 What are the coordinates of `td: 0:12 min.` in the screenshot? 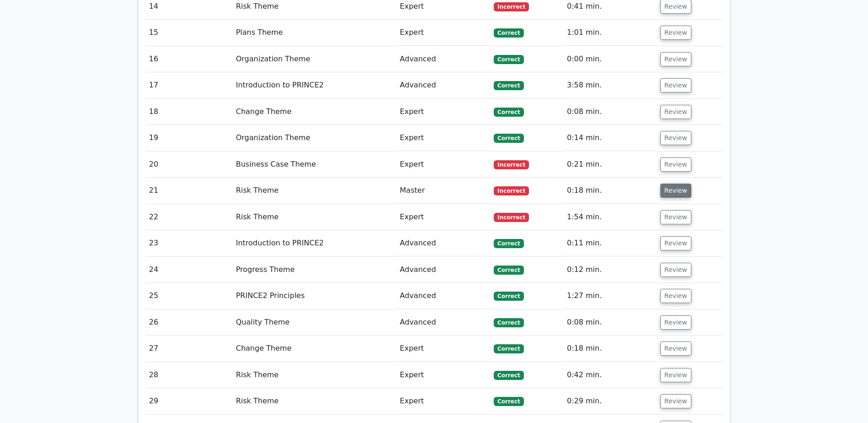 It's located at (610, 270).